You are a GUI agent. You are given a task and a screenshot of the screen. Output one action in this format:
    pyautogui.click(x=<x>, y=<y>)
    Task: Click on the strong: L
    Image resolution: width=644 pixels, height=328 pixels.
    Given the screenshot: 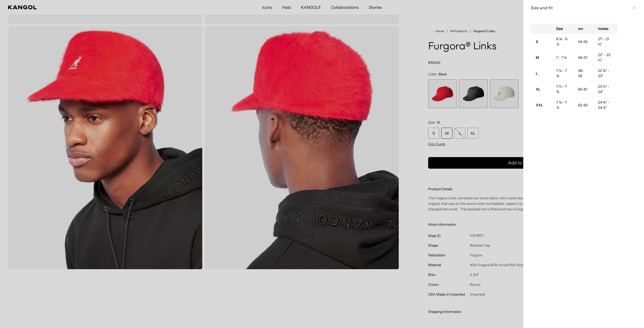 What is the action you would take?
    pyautogui.click(x=537, y=74)
    